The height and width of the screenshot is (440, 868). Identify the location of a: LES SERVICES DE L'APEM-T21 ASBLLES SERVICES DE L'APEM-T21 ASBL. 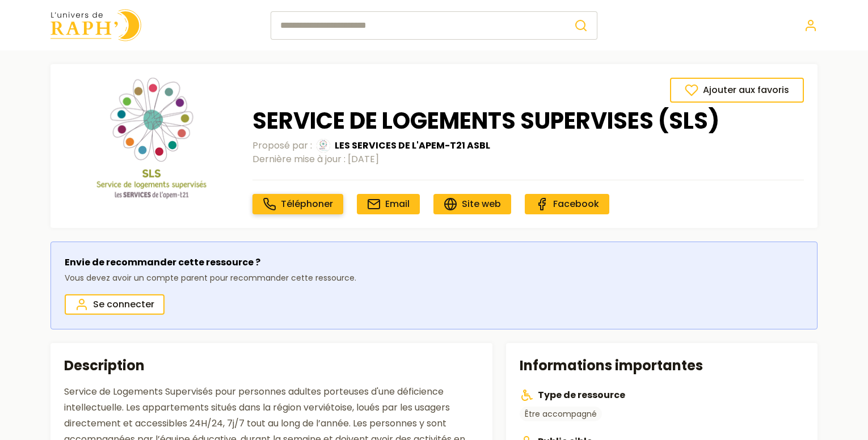
(404, 145).